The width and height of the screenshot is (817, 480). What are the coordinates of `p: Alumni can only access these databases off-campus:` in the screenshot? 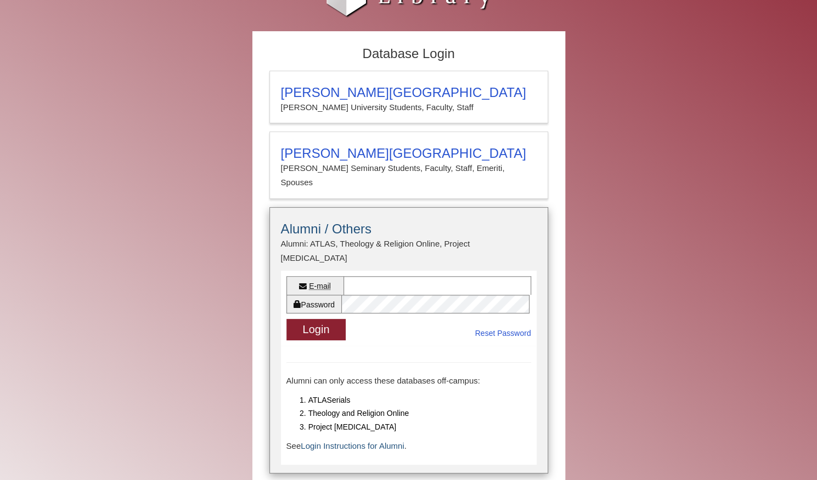 It's located at (409, 381).